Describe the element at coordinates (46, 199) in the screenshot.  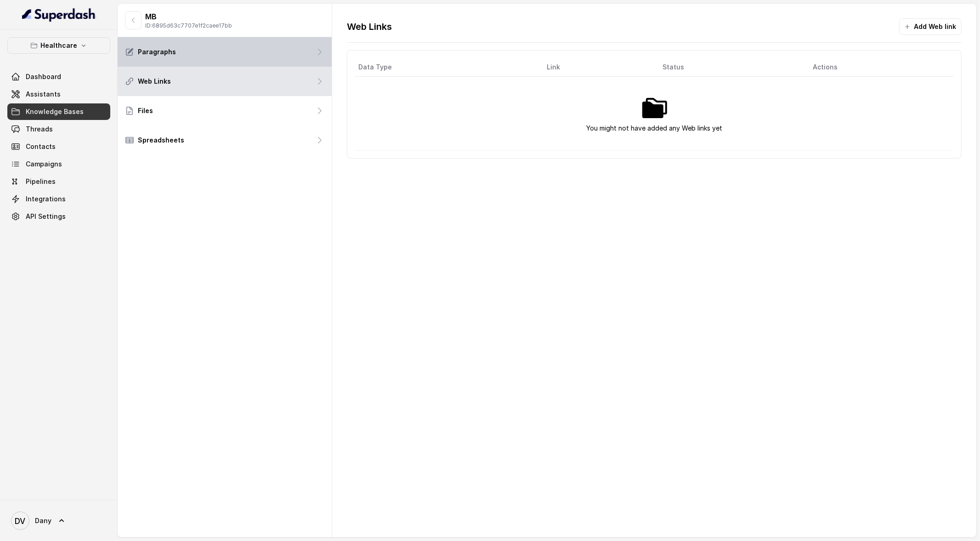
I see `span: Integrations` at that location.